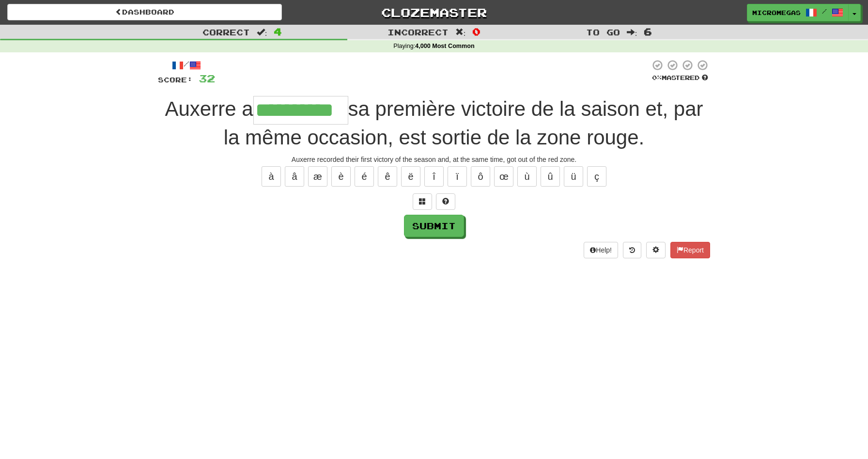 Image resolution: width=868 pixels, height=459 pixels. What do you see at coordinates (551, 176) in the screenshot?
I see `button: û` at bounding box center [551, 176].